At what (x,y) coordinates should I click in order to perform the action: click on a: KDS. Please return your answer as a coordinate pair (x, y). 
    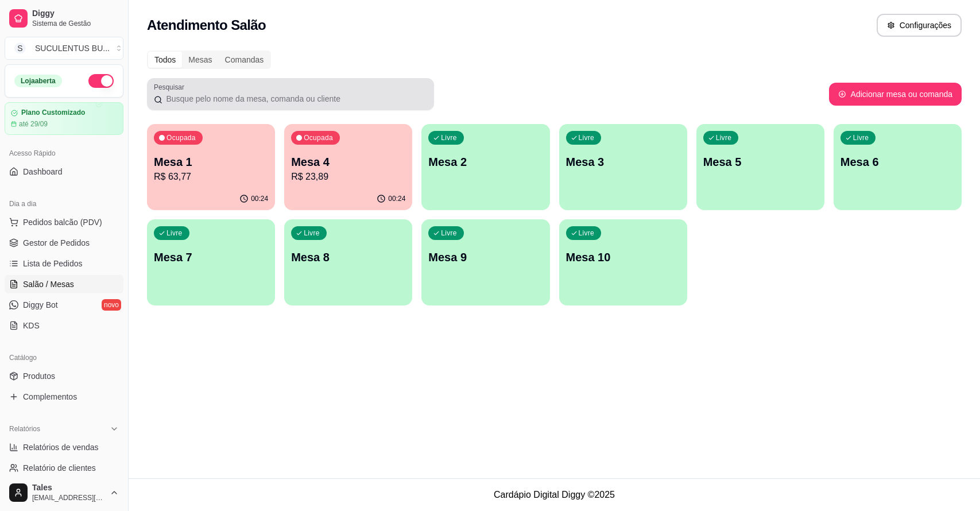
    Looking at the image, I should click on (64, 325).